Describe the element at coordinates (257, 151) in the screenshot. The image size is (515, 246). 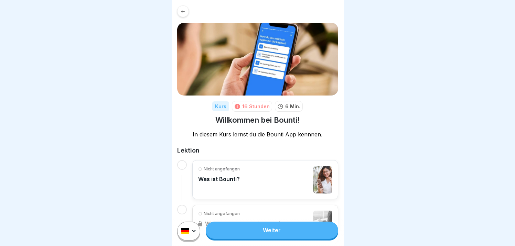
I see `h2: Lektion` at that location.